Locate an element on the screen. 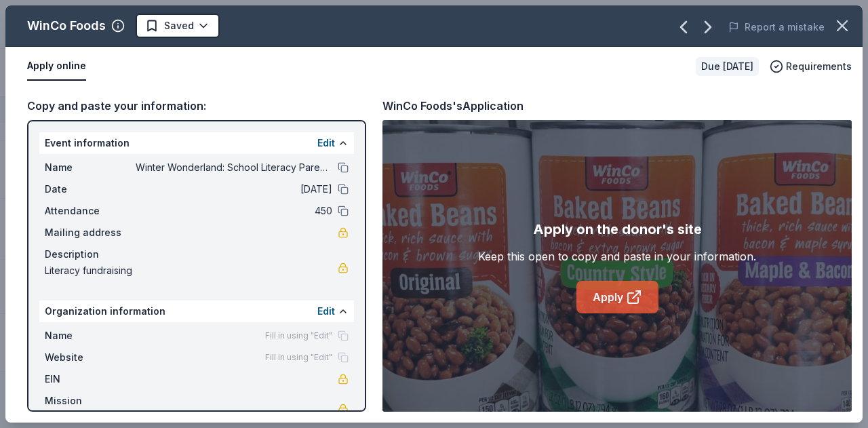 The width and height of the screenshot is (868, 428). div: Copy and paste your information: is located at coordinates (196, 106).